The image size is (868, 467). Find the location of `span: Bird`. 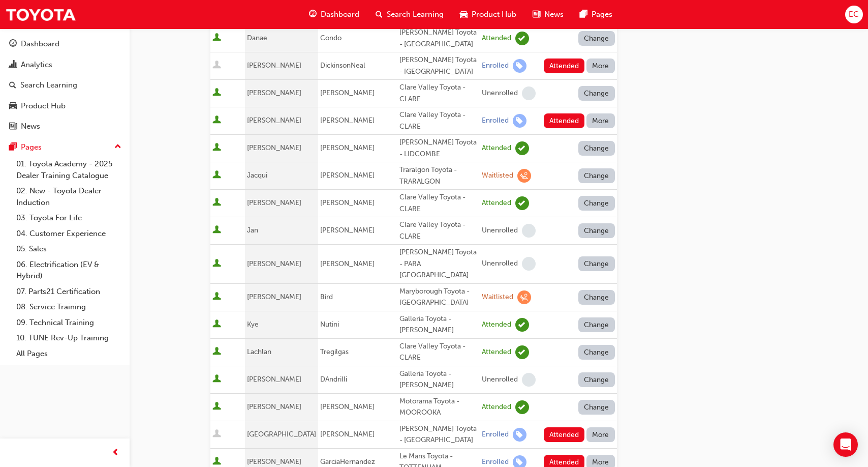

span: Bird is located at coordinates (326, 297).